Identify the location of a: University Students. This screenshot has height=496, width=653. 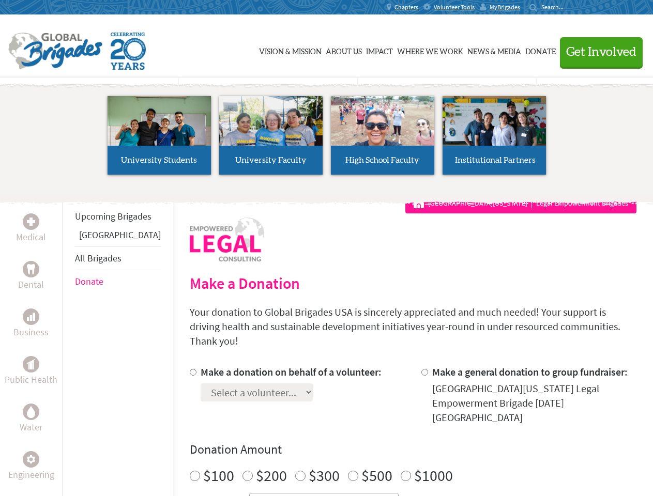
(159, 135).